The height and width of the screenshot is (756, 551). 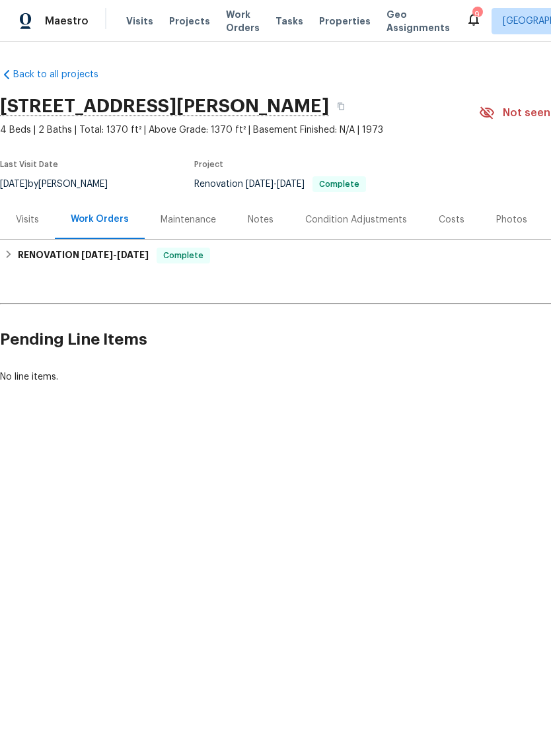 I want to click on span: Properties, so click(x=345, y=21).